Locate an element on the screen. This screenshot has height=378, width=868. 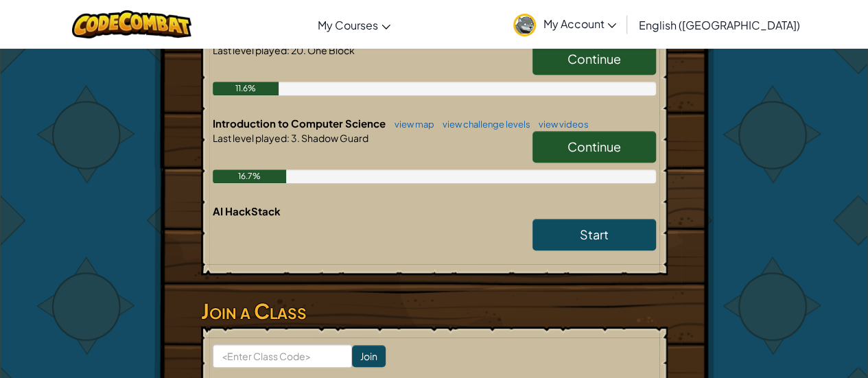
a: view challenge levels is located at coordinates (483, 124).